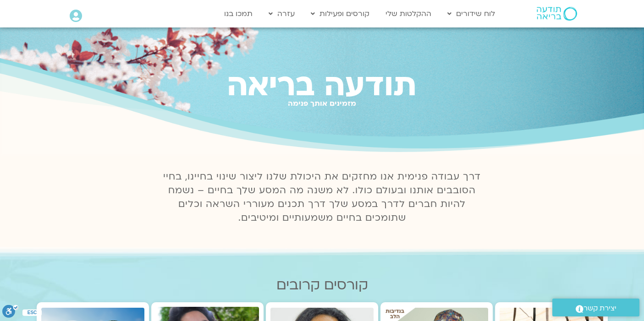  Describe the element at coordinates (557, 14) in the screenshot. I see `img: תודעה בריאה` at that location.